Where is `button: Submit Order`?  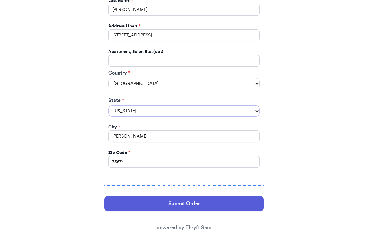 button: Submit Order is located at coordinates (184, 204).